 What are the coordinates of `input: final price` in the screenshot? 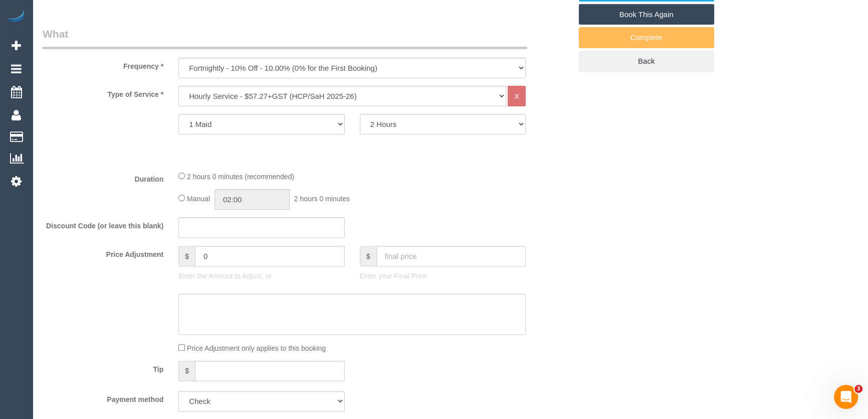 It's located at (451, 256).